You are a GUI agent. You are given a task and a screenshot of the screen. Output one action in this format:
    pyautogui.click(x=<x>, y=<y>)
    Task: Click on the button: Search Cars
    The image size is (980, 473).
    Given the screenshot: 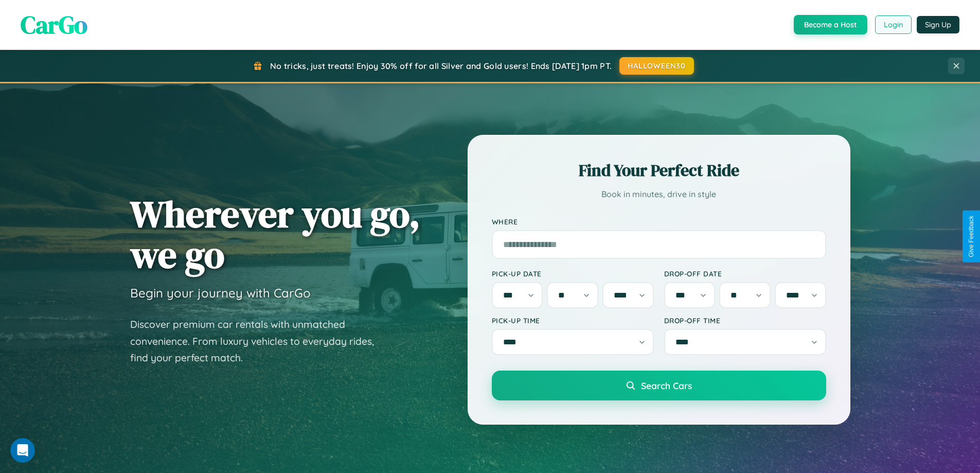 What is the action you would take?
    pyautogui.click(x=659, y=385)
    